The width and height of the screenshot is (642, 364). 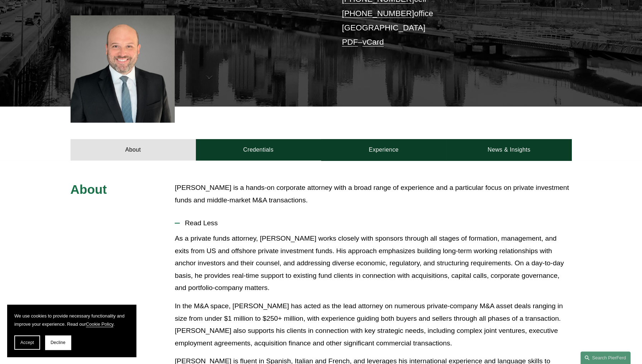 I want to click on section: Cookie banner, so click(x=71, y=331).